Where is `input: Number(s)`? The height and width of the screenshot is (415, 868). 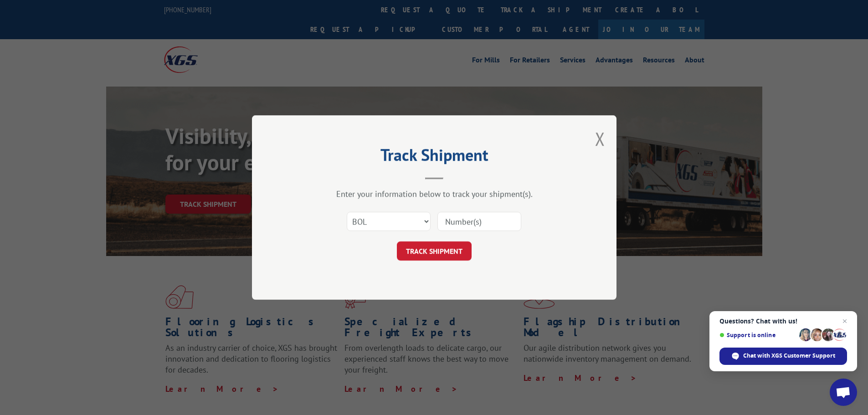 input: Number(s) is located at coordinates (479, 221).